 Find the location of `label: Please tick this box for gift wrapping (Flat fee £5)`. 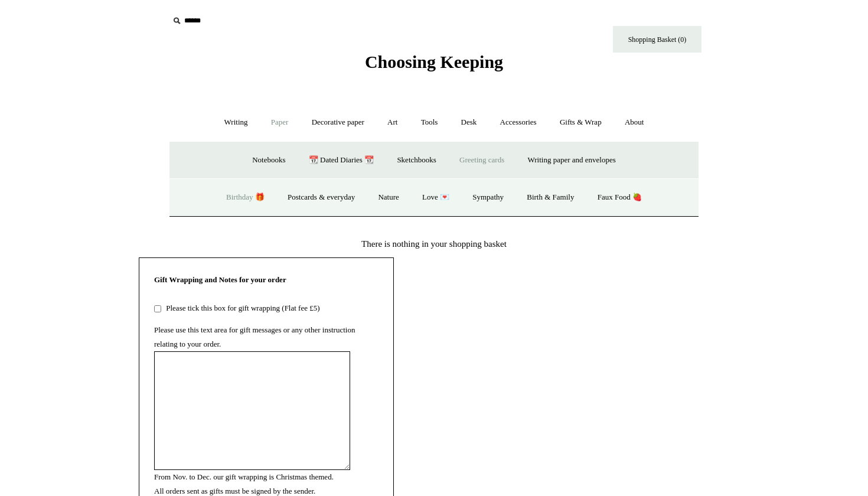

label: Please tick this box for gift wrapping (Flat fee £5) is located at coordinates (241, 308).